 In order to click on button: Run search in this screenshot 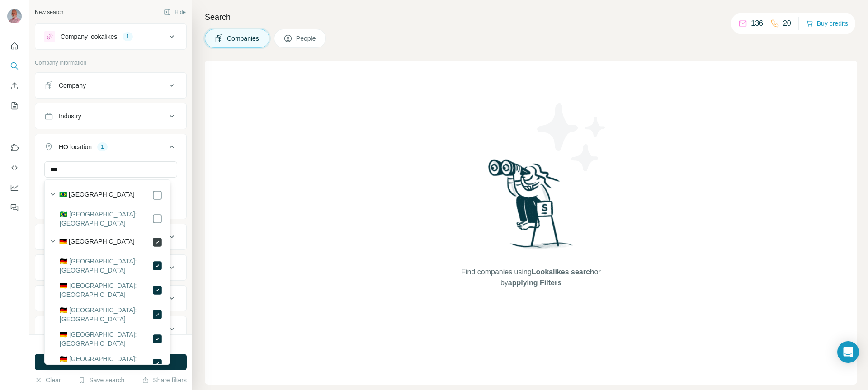, I will do `click(110, 362)`.